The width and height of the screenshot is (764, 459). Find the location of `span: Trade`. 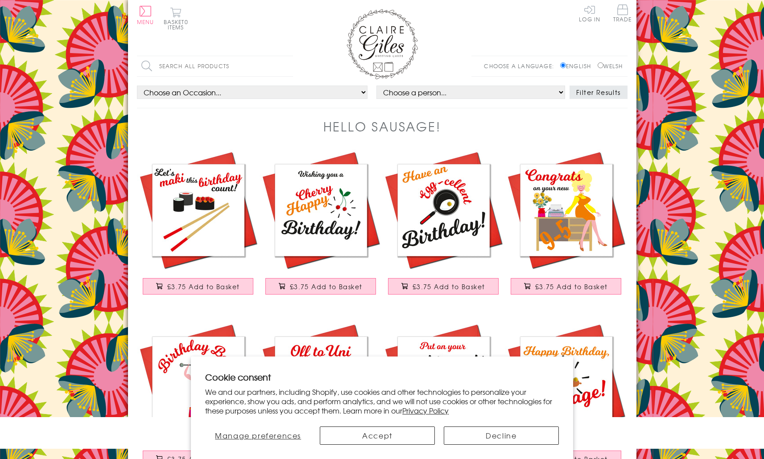

span: Trade is located at coordinates (623, 13).